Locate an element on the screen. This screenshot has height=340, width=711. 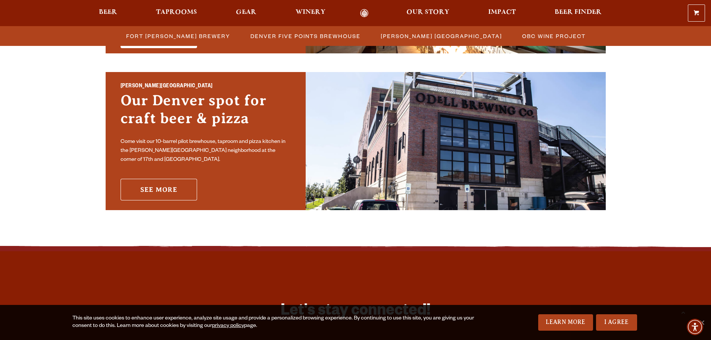
div: This site uses cookies to enhance user experience, analyze site usage and provide a personalized ... is located at coordinates (274, 322).